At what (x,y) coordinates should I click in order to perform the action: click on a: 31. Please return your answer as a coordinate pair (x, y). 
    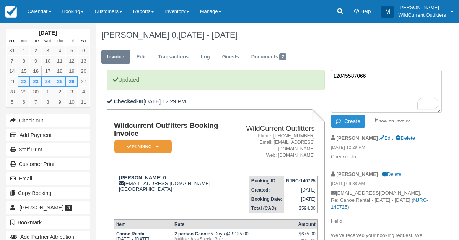
    Looking at the image, I should click on (12, 50).